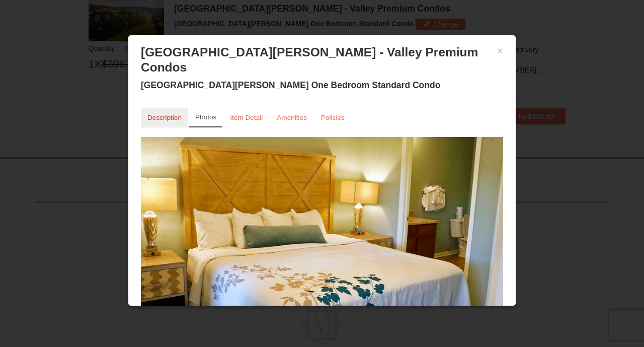 Image resolution: width=644 pixels, height=347 pixels. Describe the element at coordinates (333, 118) in the screenshot. I see `a: Policies` at that location.